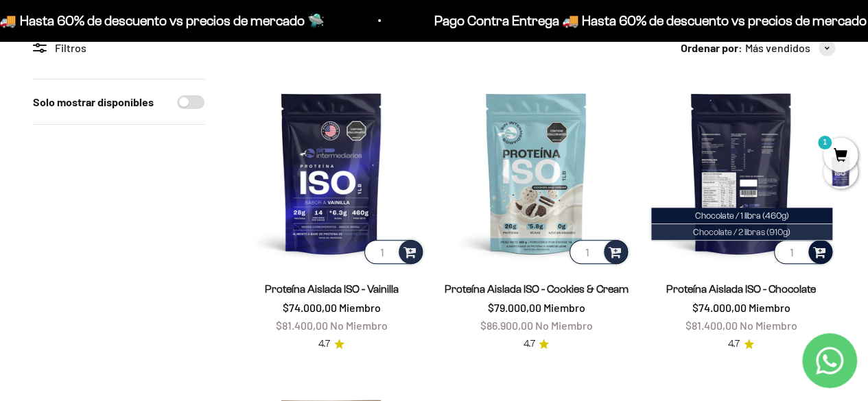 This screenshot has height=401, width=868. Describe the element at coordinates (777, 48) in the screenshot. I see `span: Más vendidos` at that location.